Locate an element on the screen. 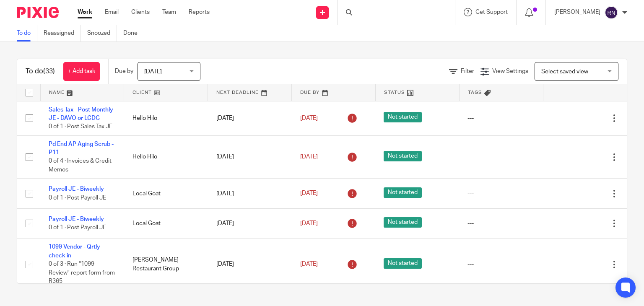 The image size is (644, 306). a: Email is located at coordinates (111, 12).